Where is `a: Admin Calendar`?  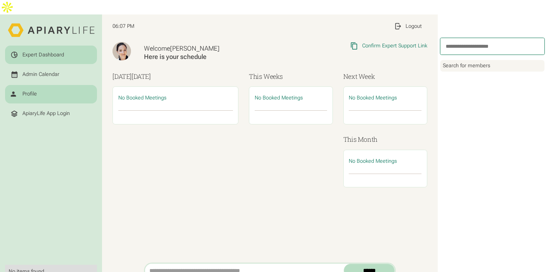
a: Admin Calendar is located at coordinates (51, 75).